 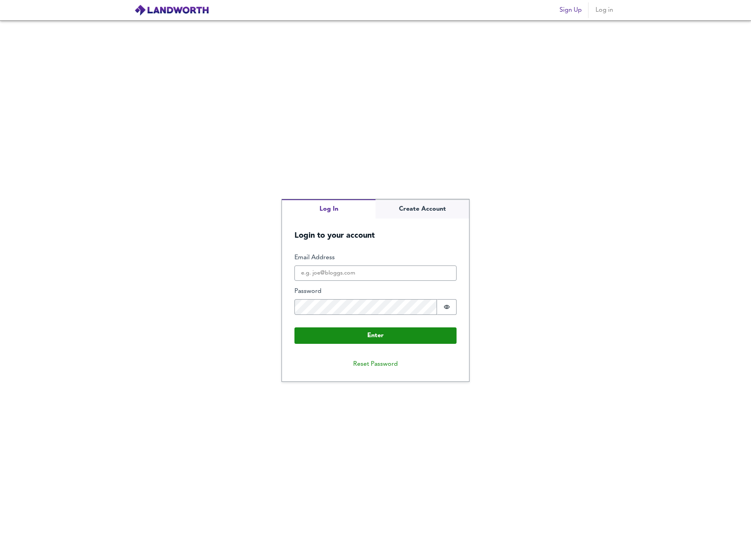 What do you see at coordinates (375, 291) in the screenshot?
I see `label: Password` at bounding box center [375, 291].